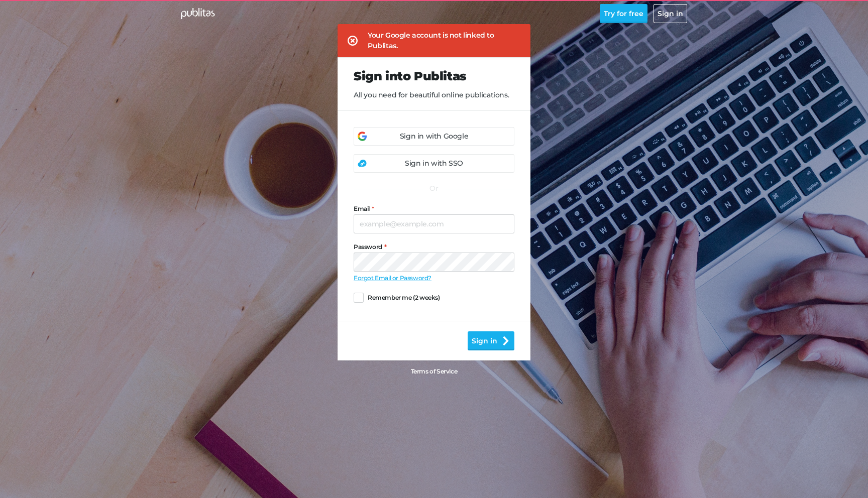 The height and width of the screenshot is (498, 868). Describe the element at coordinates (434, 224) in the screenshot. I see `input: example@example.com` at that location.